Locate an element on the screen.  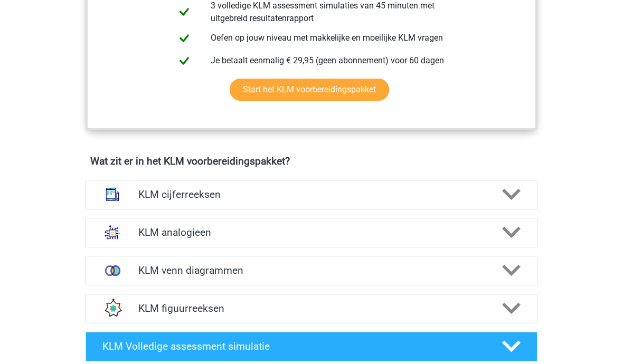
img: venn diagrammen is located at coordinates (112, 271).